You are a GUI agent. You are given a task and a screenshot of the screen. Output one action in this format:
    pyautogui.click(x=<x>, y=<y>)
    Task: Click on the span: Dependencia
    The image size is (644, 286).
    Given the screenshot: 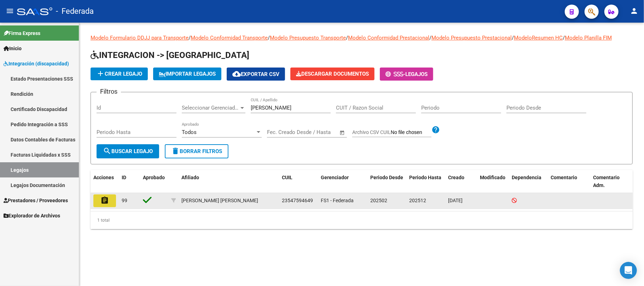 What is the action you would take?
    pyautogui.click(x=526, y=178)
    